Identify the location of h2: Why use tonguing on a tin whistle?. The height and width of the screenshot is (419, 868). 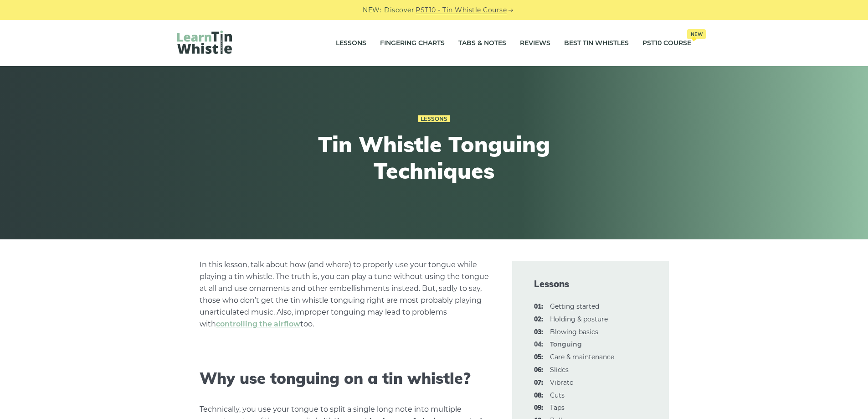
(345, 378).